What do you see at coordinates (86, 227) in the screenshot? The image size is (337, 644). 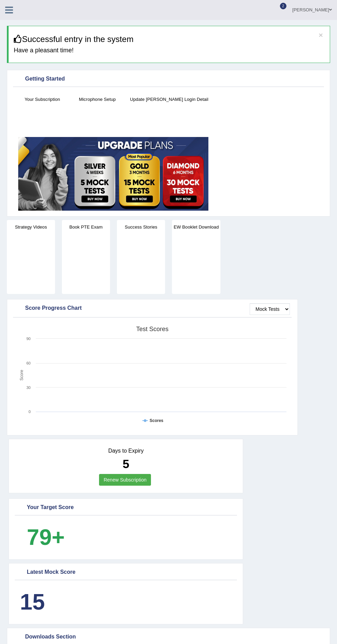 I see `h4: Book PTE Exam` at bounding box center [86, 227].